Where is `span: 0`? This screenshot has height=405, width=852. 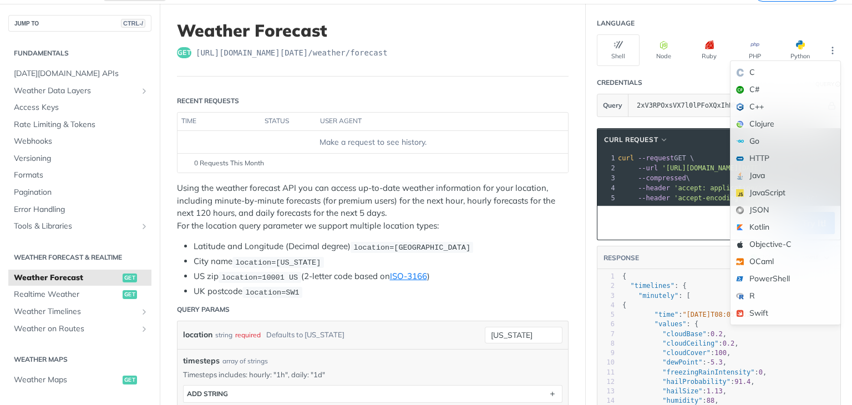 span: 0 is located at coordinates (761, 372).